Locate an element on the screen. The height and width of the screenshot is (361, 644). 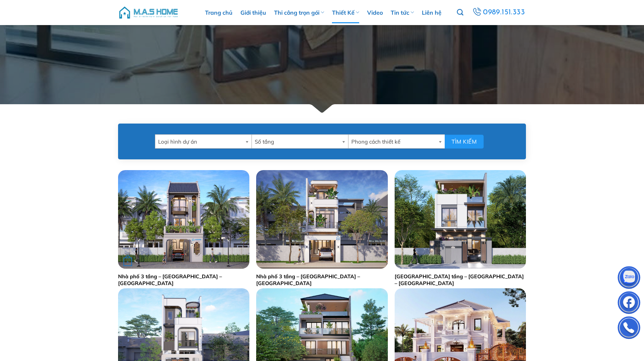
img: M.A.S HOME – Tổng Thầu Thiết Kế Và Xây Nhà Trọn Gói is located at coordinates (148, 13).